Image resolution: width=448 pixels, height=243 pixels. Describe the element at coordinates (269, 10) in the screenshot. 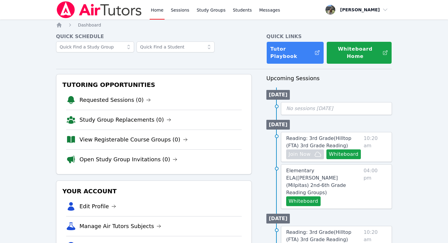

I see `span: Messages` at that location.